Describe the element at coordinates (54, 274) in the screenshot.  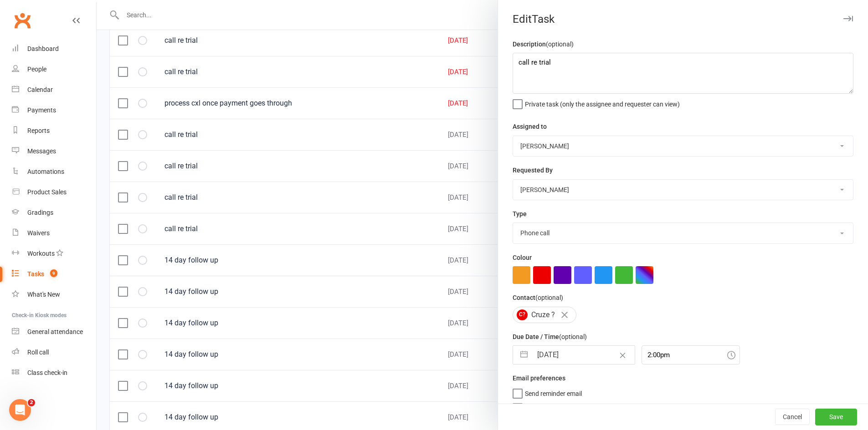
I see `a: Tasks 9` at that location.